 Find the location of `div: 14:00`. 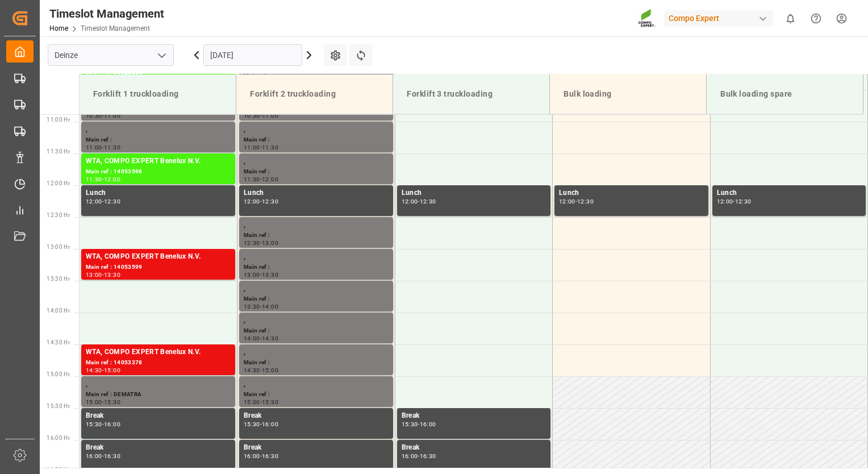

div: 14:00 is located at coordinates (270, 307).